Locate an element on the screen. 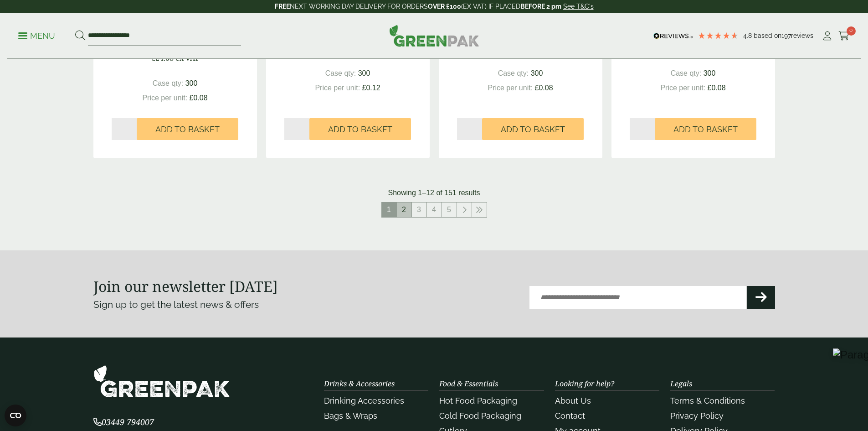 This screenshot has height=431, width=868. a: Cold Food Packaging is located at coordinates (480, 416).